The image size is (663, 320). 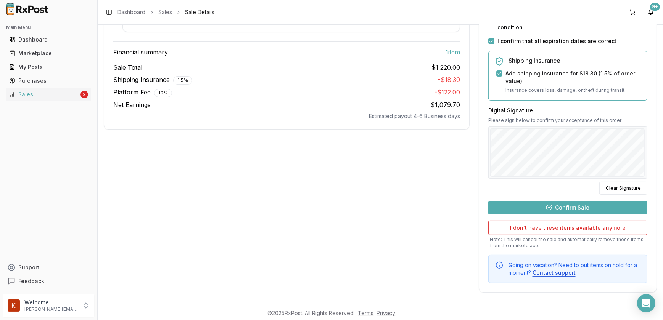 What do you see at coordinates (48, 268) in the screenshot?
I see `button: Support` at bounding box center [48, 268].